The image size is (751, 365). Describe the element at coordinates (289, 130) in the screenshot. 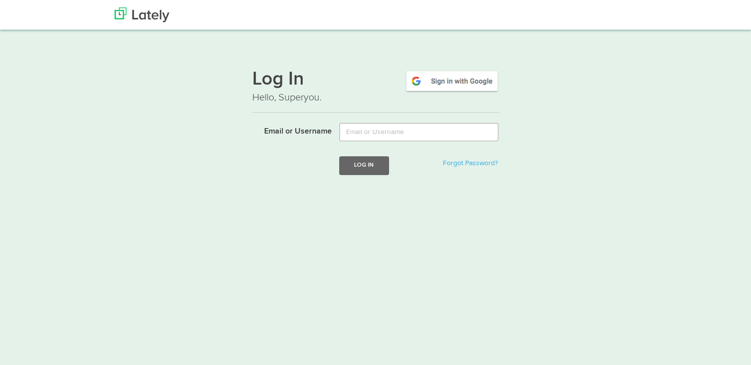

I see `label: Email or Username` at that location.